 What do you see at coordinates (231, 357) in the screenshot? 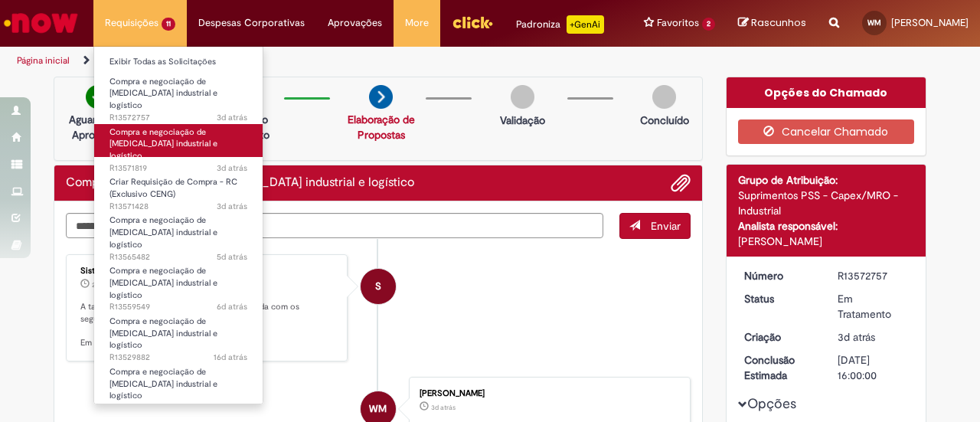
I see `span: 16d atrás` at bounding box center [231, 357].